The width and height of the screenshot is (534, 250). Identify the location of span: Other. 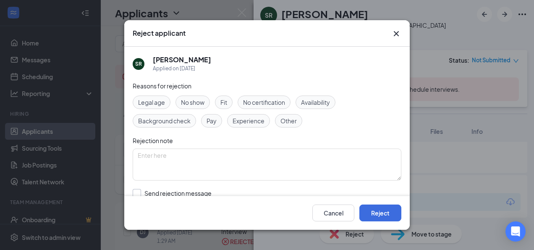
(289, 121).